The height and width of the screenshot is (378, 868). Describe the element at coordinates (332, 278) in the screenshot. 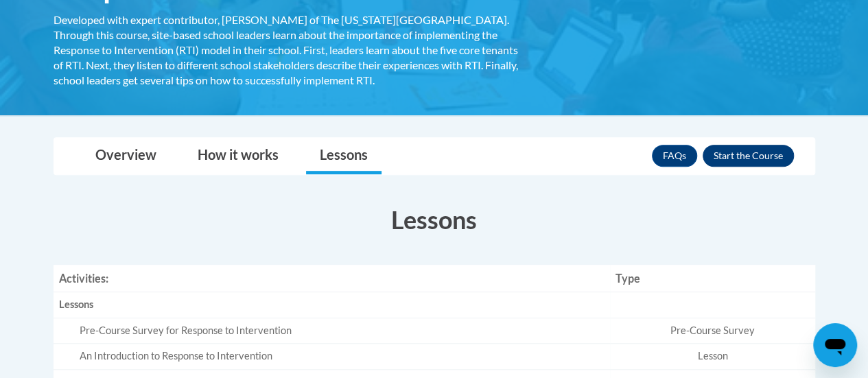

I see `th: Activities:` at that location.